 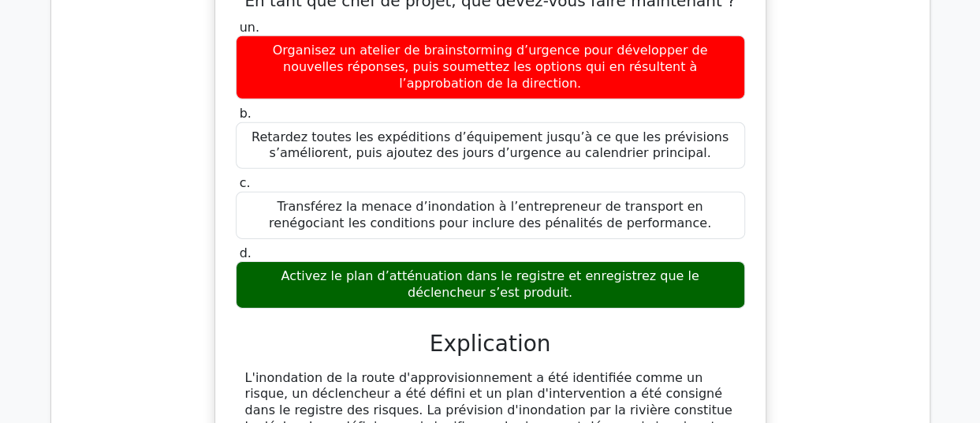 What do you see at coordinates (250, 27) in the screenshot?
I see `font: un.` at bounding box center [250, 27].